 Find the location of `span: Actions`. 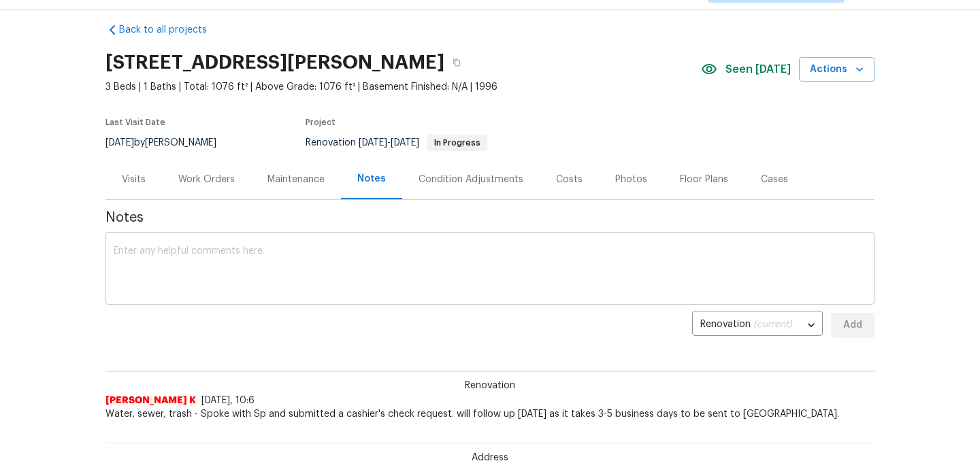

span: Actions is located at coordinates (836, 69).